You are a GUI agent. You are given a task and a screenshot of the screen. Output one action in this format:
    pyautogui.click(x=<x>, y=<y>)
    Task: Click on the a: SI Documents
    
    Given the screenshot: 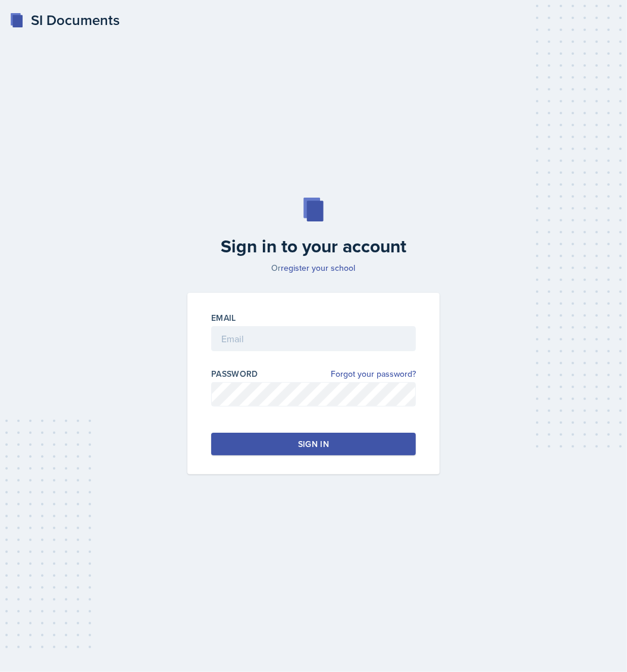 What is the action you would take?
    pyautogui.click(x=64, y=20)
    